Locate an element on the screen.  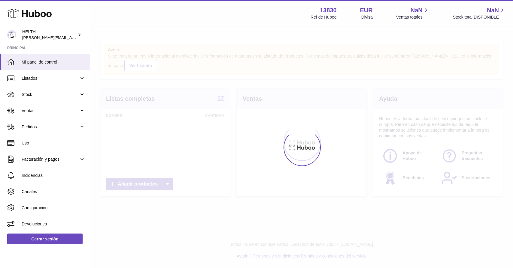
span: Ventas is located at coordinates (50, 111).